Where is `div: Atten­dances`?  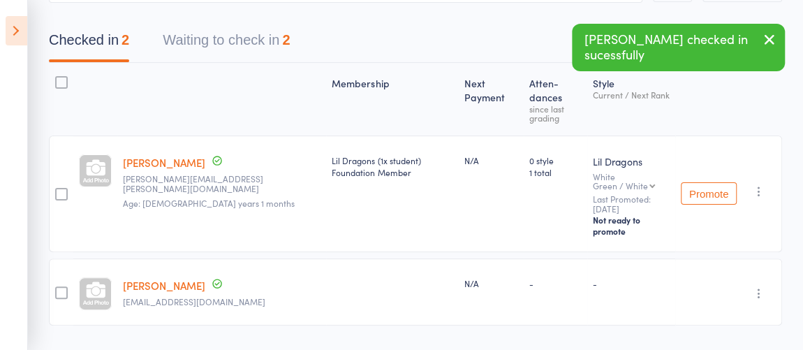
div: Atten­dances is located at coordinates (555, 99).